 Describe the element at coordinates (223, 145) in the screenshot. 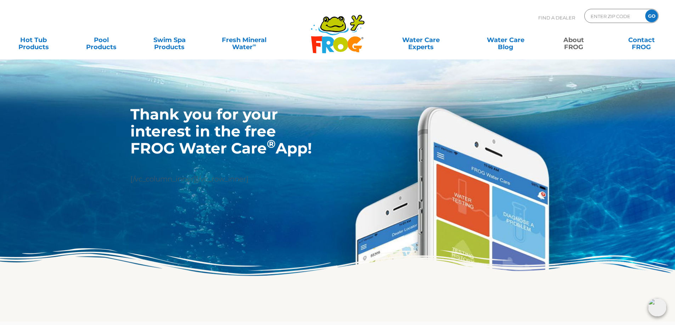

I see `div: [/vc_column_inner][/vc_row_inner]` at that location.